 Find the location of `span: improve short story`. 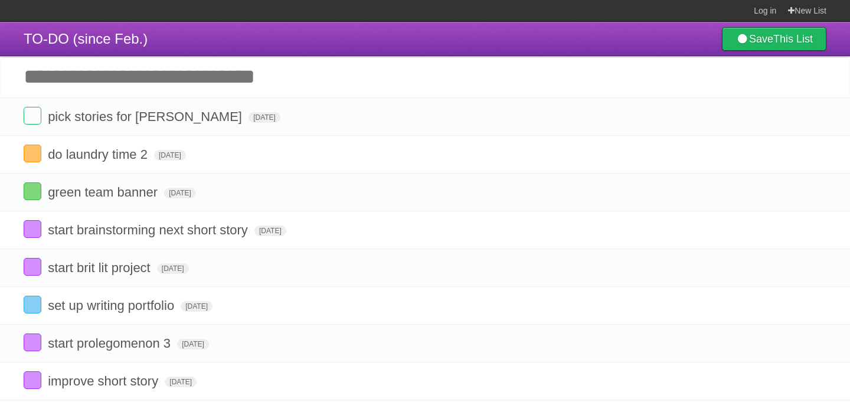

span: improve short story is located at coordinates (104, 381).